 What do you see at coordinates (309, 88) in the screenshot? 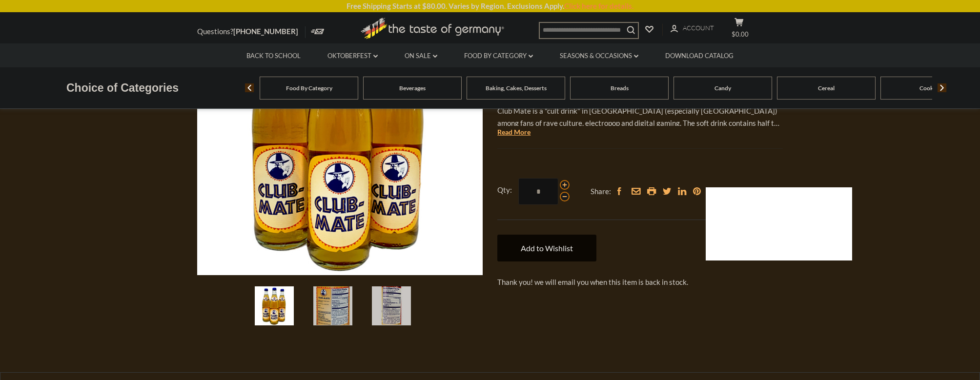
I see `span: Food By Category` at bounding box center [309, 88].